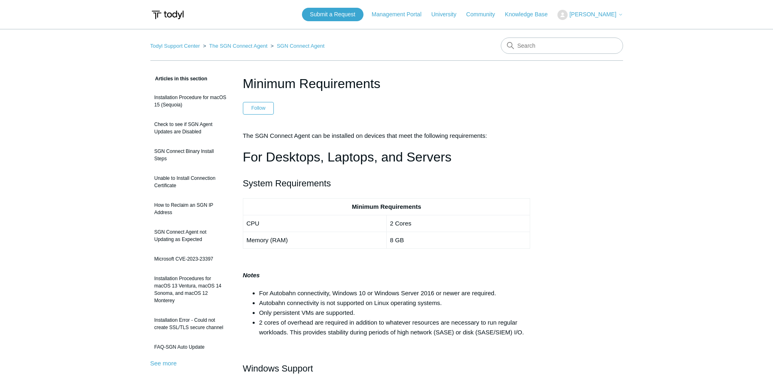 This screenshot has width=773, height=376. Describe the element at coordinates (259, 108) in the screenshot. I see `button: Follow Article` at that location.